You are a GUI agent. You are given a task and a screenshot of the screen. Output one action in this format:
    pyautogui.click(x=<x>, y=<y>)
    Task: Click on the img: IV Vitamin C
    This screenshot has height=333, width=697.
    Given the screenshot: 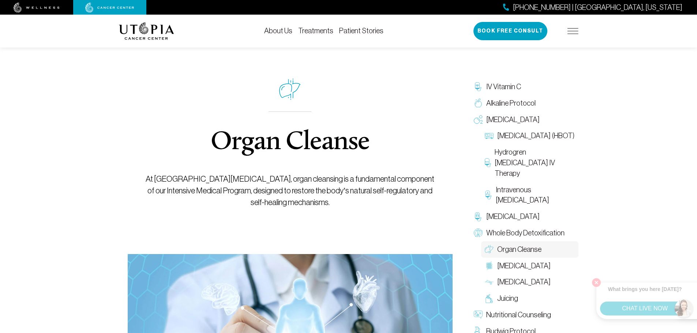 What is the action you would take?
    pyautogui.click(x=478, y=87)
    